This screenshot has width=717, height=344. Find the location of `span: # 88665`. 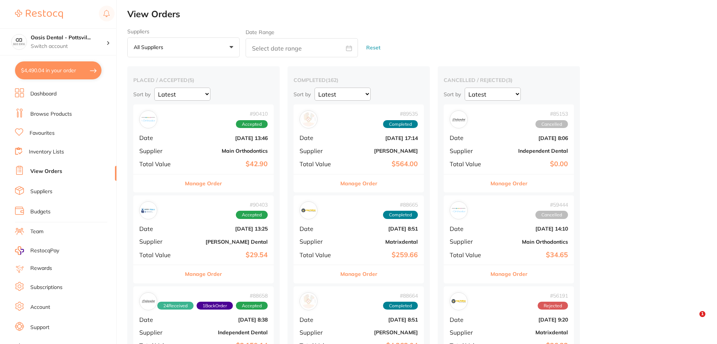

span: # 88665 is located at coordinates (401, 205).